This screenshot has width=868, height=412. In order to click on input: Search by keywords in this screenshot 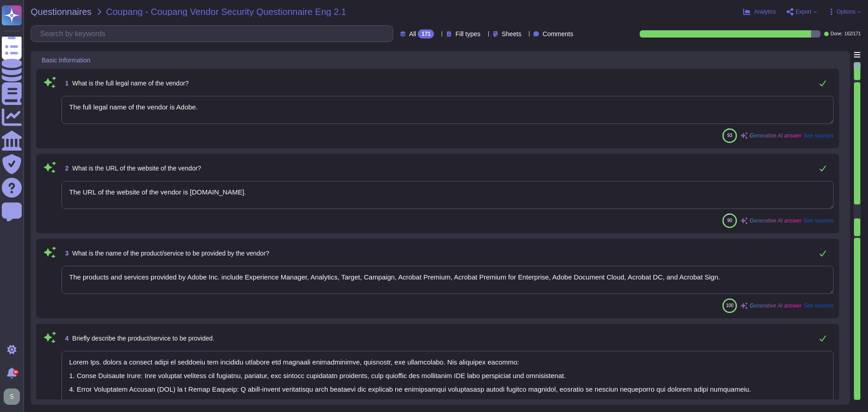, I will do `click(214, 34)`.